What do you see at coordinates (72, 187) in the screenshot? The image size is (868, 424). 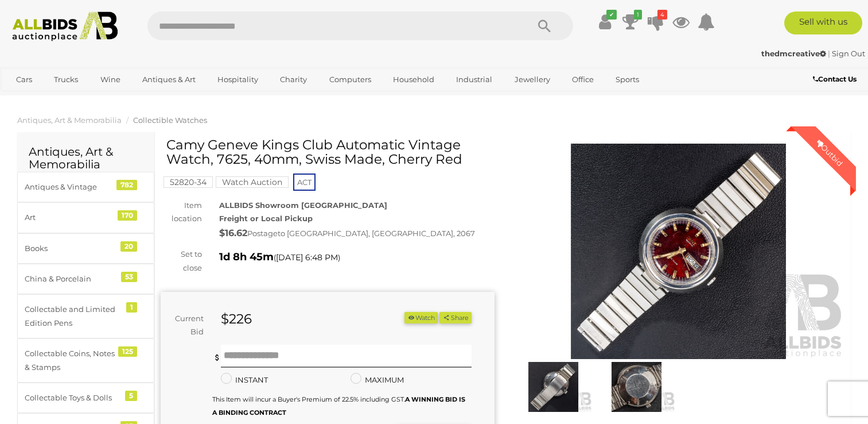 I see `div: Antiques & Vintage` at bounding box center [72, 187].